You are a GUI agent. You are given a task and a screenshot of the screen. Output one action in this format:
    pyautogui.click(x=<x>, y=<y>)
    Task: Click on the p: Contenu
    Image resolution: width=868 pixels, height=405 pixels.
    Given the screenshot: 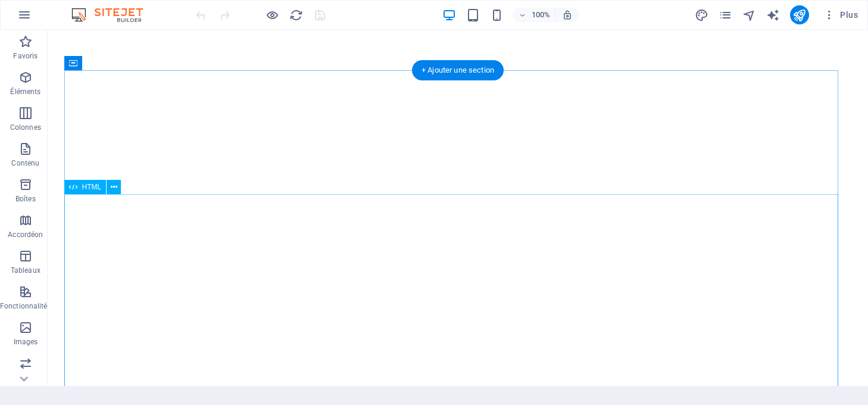 What is the action you would take?
    pyautogui.click(x=25, y=163)
    